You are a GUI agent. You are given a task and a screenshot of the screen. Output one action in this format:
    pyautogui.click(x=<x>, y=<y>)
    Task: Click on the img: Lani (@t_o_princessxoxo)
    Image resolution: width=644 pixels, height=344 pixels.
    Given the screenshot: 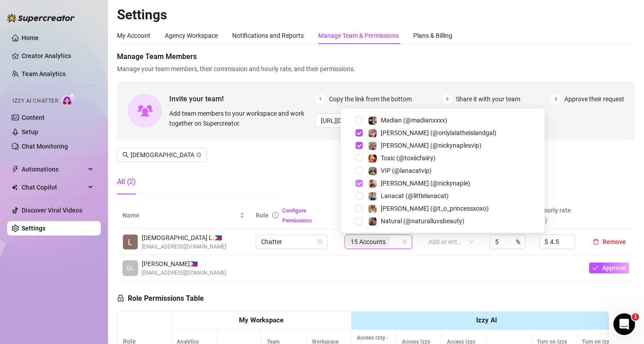 What is the action you would take?
    pyautogui.click(x=373, y=209)
    